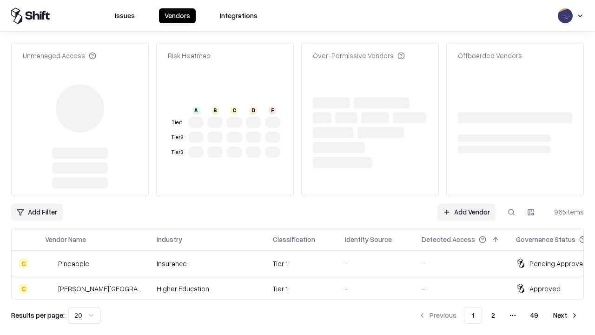  I want to click on div: Tier 3, so click(177, 152).